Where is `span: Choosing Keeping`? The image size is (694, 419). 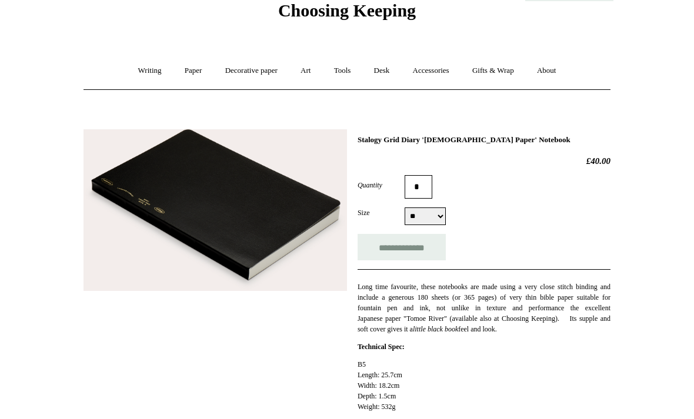
span: Choosing Keeping is located at coordinates (347, 10).